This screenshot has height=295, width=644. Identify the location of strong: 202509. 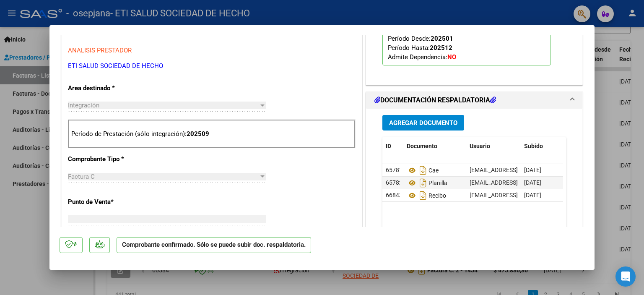
(198, 134).